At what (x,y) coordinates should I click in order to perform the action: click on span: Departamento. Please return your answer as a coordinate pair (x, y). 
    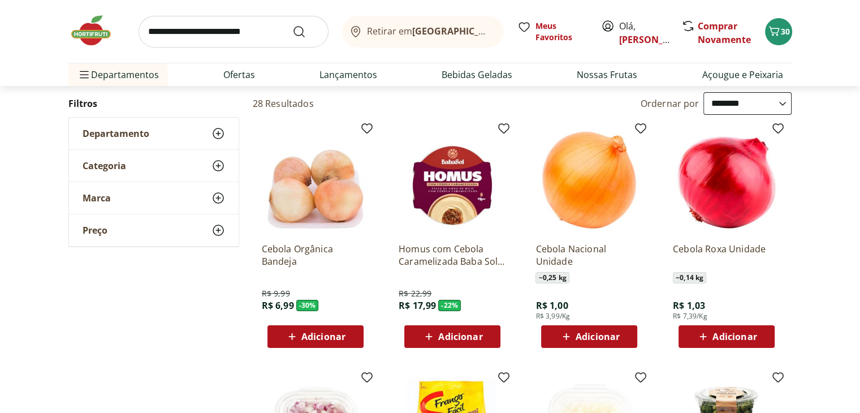
    Looking at the image, I should click on (116, 133).